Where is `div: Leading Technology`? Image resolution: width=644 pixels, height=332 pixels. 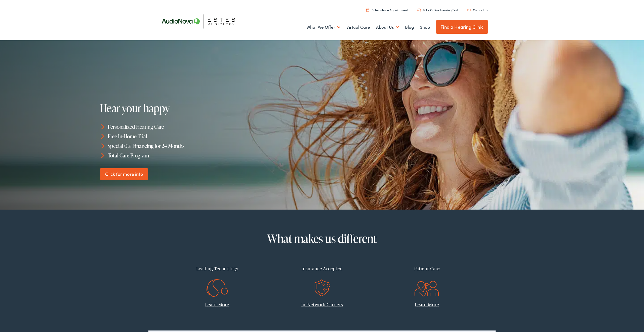
div: Leading Technology is located at coordinates (217, 268).